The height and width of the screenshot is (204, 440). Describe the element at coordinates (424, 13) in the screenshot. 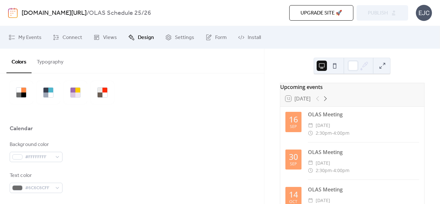

I see `div: EJC` at that location.